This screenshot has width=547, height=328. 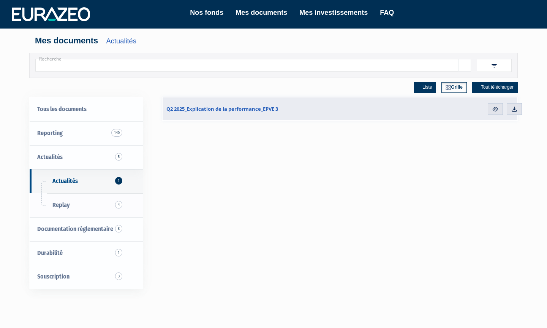 I want to click on a: Mes documents, so click(x=261, y=13).